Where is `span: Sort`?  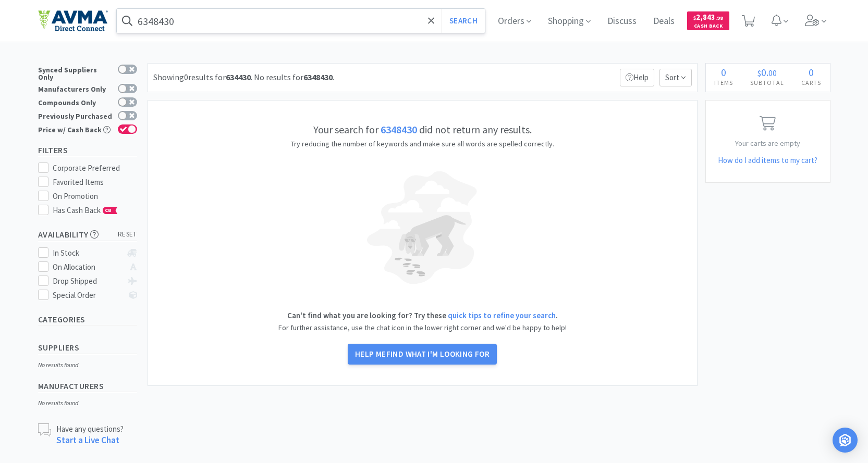
span: Sort is located at coordinates (675, 77).